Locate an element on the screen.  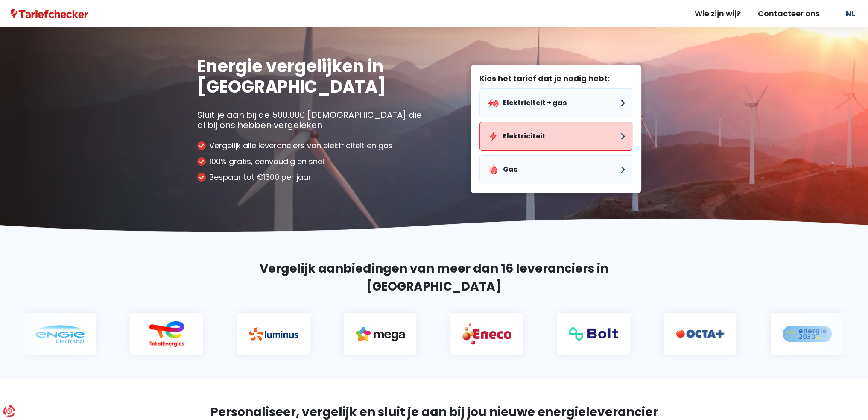
img: Luminus is located at coordinates (220, 334).